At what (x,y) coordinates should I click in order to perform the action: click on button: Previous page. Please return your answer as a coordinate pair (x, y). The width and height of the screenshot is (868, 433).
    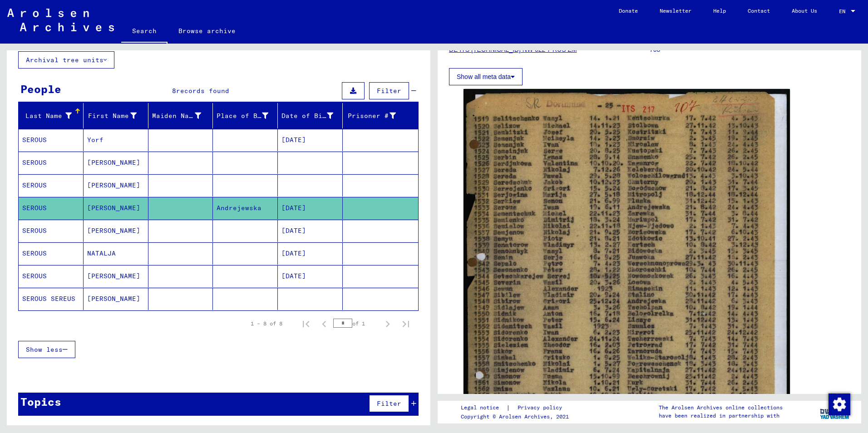
    Looking at the image, I should click on (324, 324).